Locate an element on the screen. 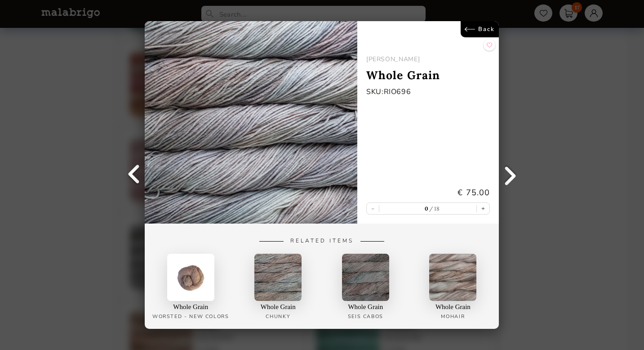 The image size is (644, 350). p: Worsted - New Colors is located at coordinates (191, 316).